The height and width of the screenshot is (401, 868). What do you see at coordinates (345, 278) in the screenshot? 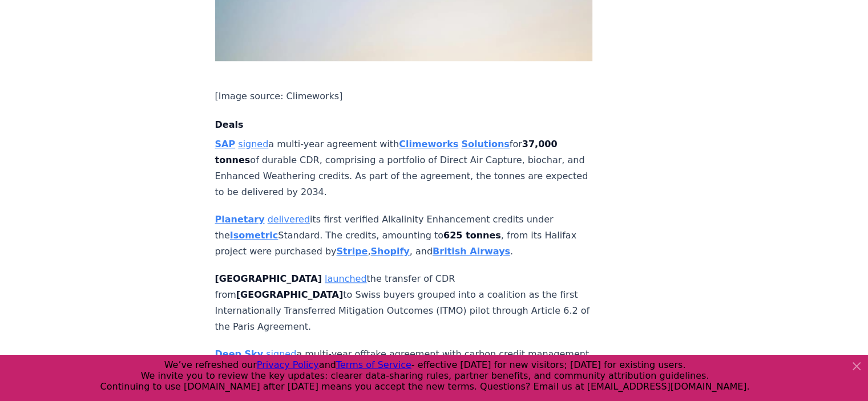
I see `a: launched` at bounding box center [345, 278].